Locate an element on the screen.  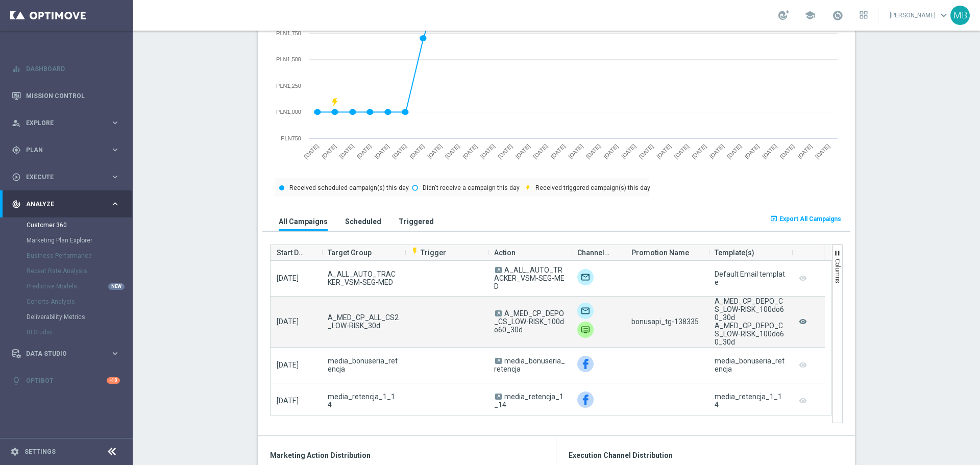
span: Plan is located at coordinates (68, 150).